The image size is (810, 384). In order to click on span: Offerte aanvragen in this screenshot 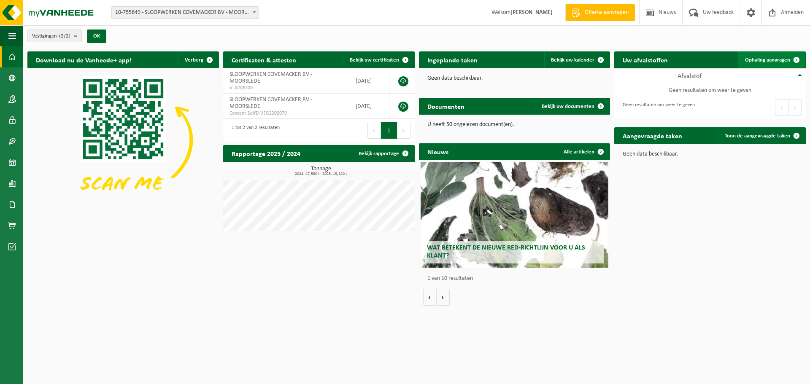, I will do `click(607, 13)`.